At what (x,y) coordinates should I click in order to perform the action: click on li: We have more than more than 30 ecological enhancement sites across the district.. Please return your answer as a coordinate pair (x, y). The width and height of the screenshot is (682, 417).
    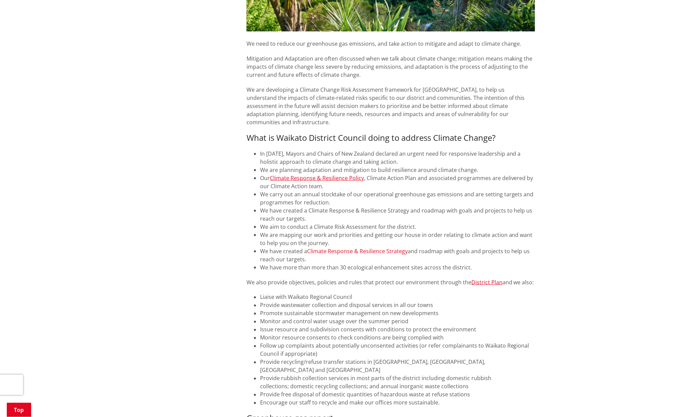
    Looking at the image, I should click on (398, 268).